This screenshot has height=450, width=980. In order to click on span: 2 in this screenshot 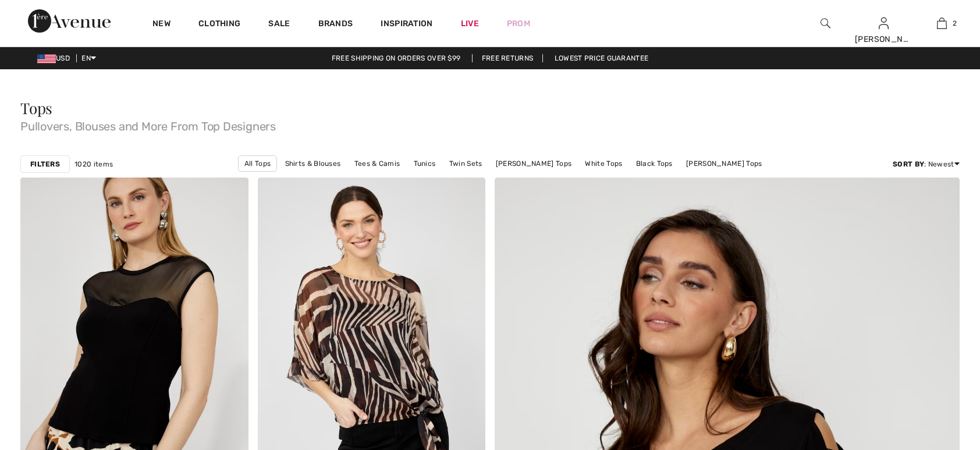, I will do `click(955, 23)`.